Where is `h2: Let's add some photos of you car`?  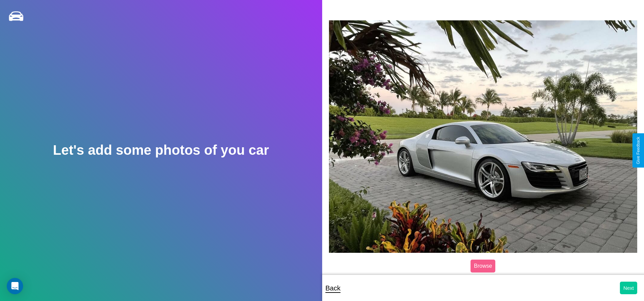 h2: Let's add some photos of you car is located at coordinates (161, 150).